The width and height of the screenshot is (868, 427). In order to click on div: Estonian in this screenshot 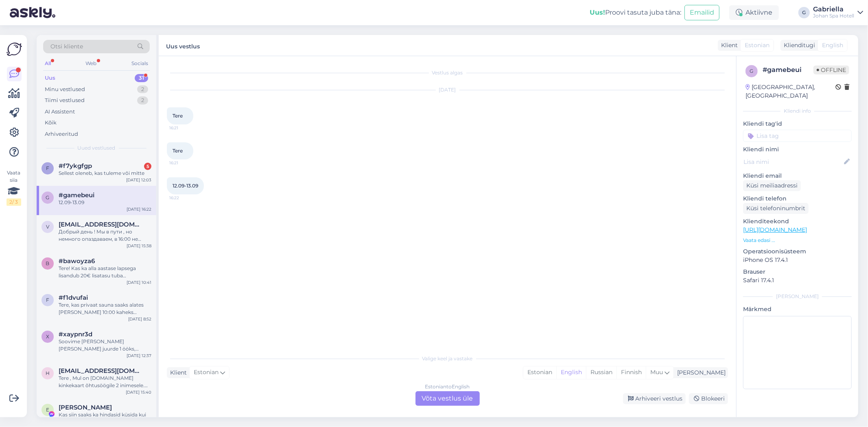, I will do `click(540, 372)`.